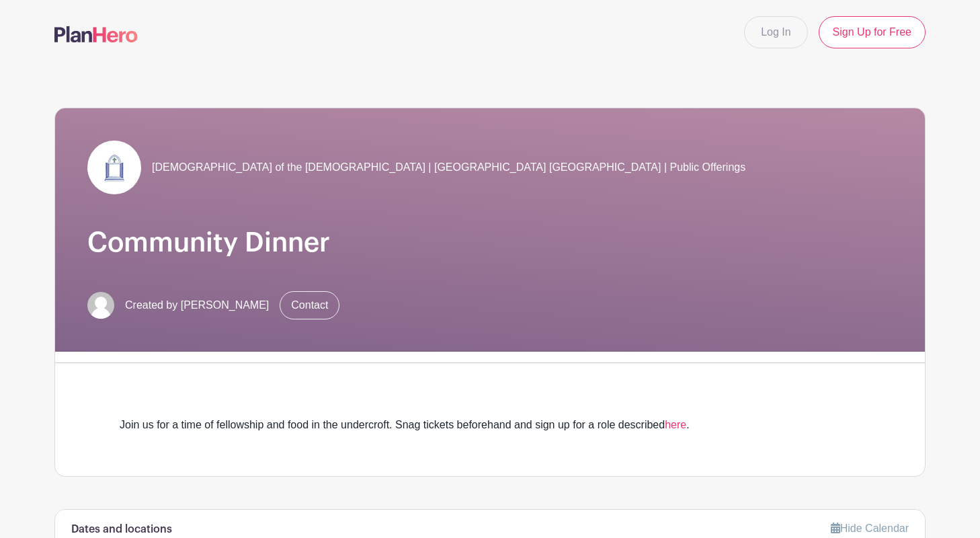  Describe the element at coordinates (114, 167) in the screenshot. I see `img: Doors3.jpg` at that location.